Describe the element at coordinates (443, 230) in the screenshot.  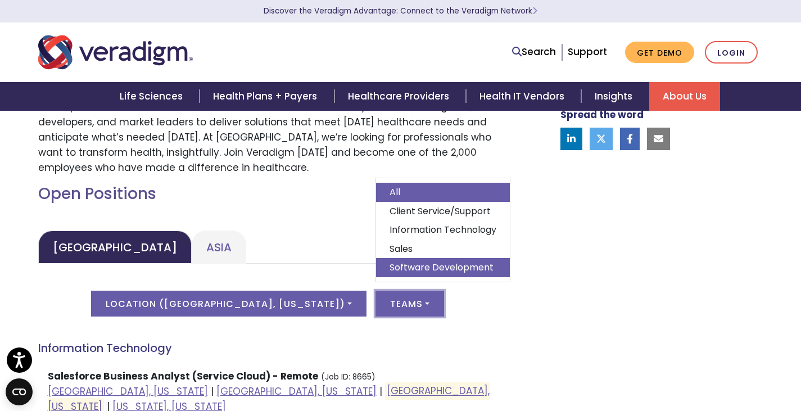
I see `a: Information Technology` at that location.